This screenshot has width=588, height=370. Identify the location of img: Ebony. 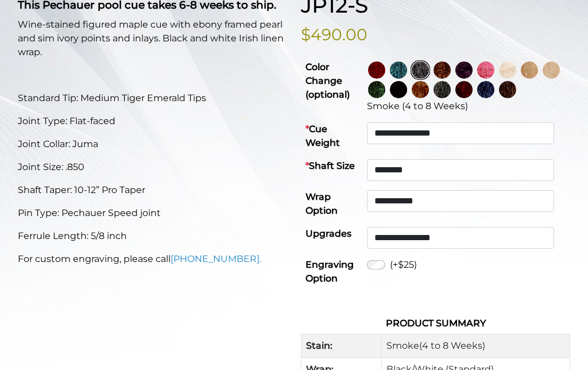
(398, 90).